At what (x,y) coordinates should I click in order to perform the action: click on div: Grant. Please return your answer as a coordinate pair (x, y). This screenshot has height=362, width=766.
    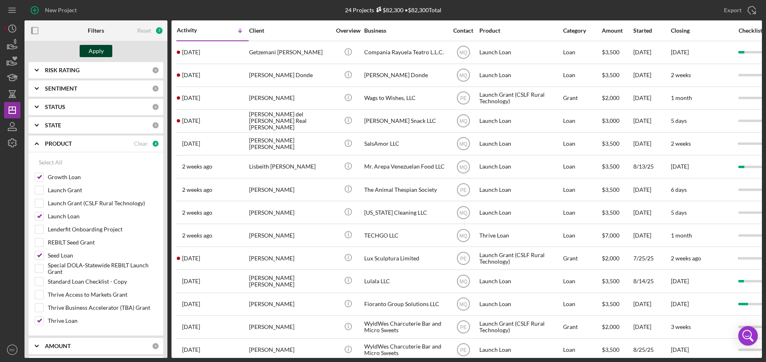
    Looking at the image, I should click on (582, 98).